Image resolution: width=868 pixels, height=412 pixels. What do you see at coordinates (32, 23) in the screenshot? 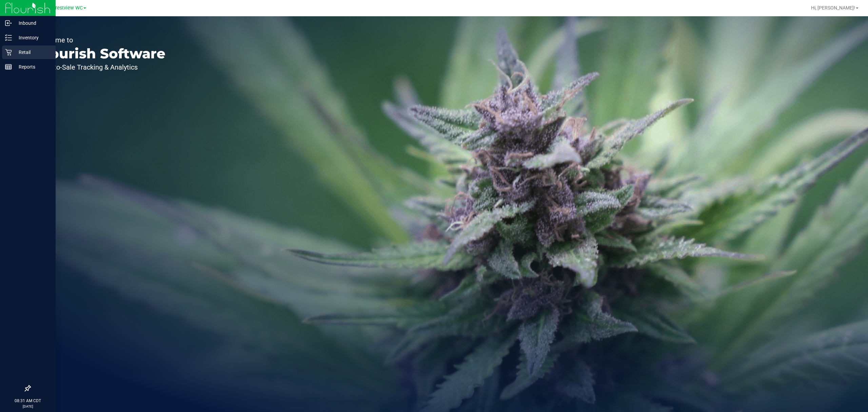
I see `p: Inbound` at bounding box center [32, 23].